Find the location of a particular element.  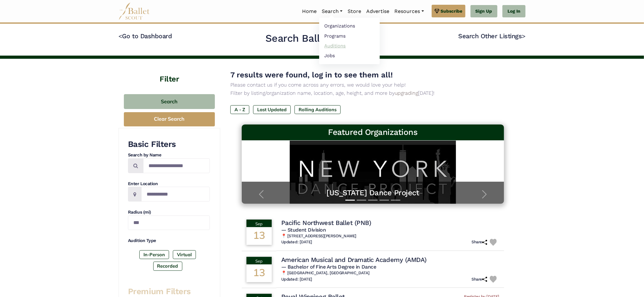

h3: Featured Organizations is located at coordinates (373, 133).